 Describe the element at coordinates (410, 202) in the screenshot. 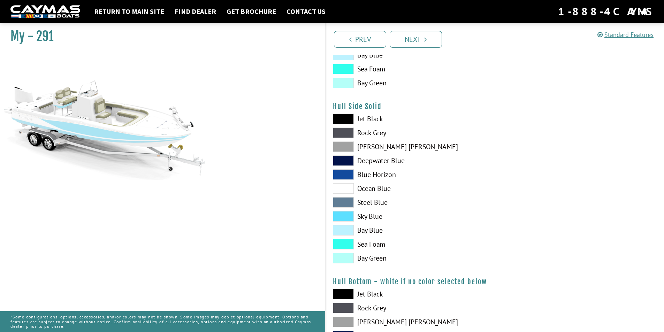

I see `label: Steel Blue` at that location.